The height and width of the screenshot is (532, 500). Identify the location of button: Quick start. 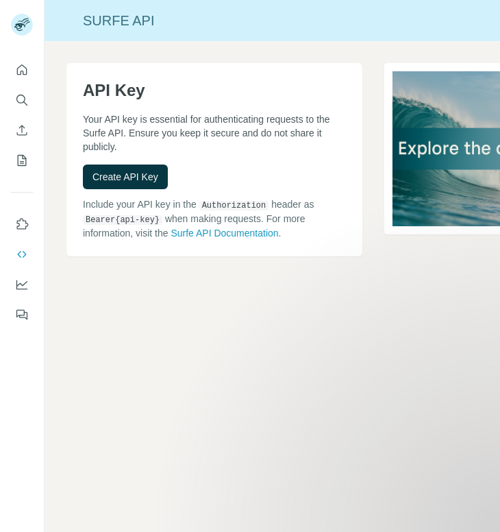
(22, 70).